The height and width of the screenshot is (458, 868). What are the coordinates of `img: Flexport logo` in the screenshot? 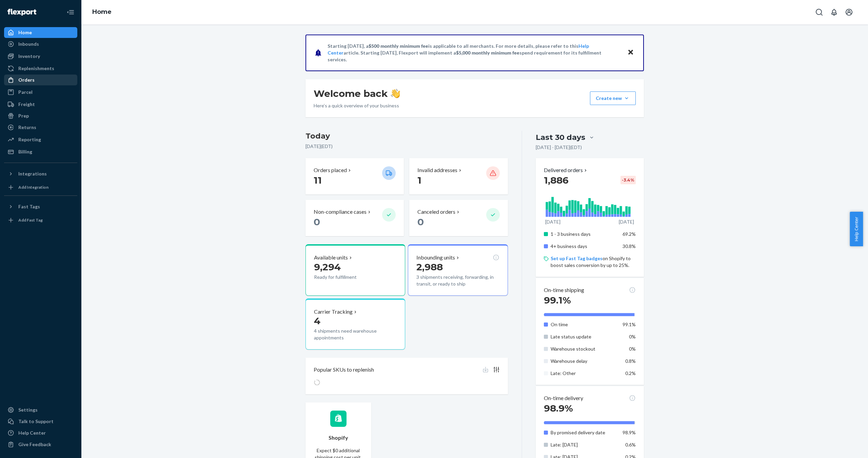 It's located at (22, 12).